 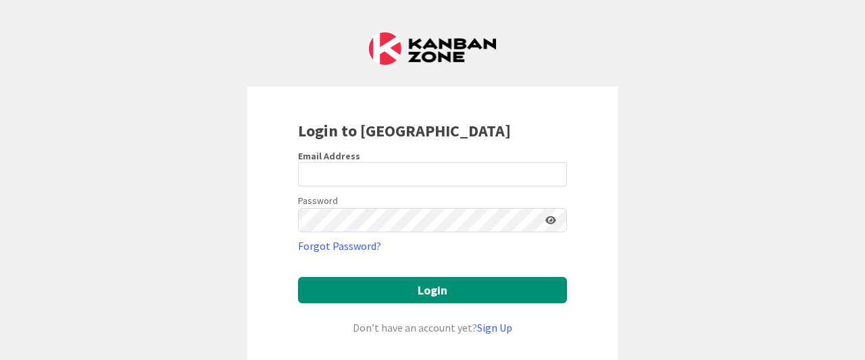 I want to click on label: Email Address, so click(x=329, y=156).